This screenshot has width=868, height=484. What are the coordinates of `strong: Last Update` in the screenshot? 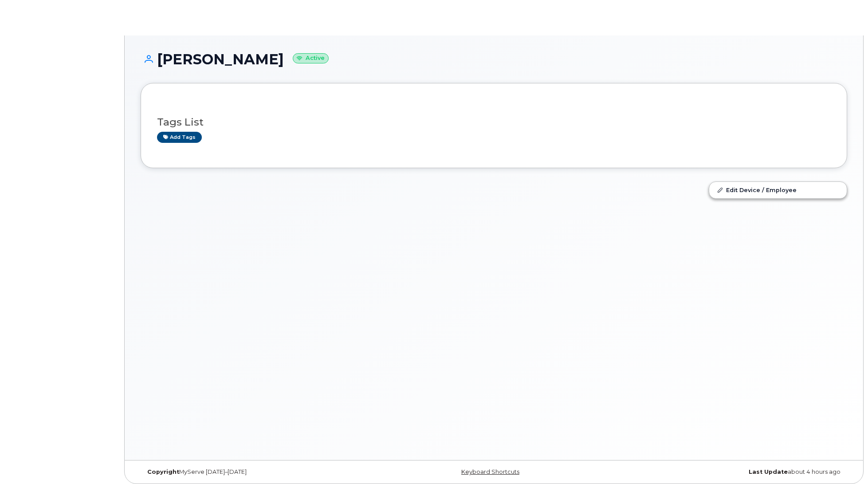 It's located at (768, 471).